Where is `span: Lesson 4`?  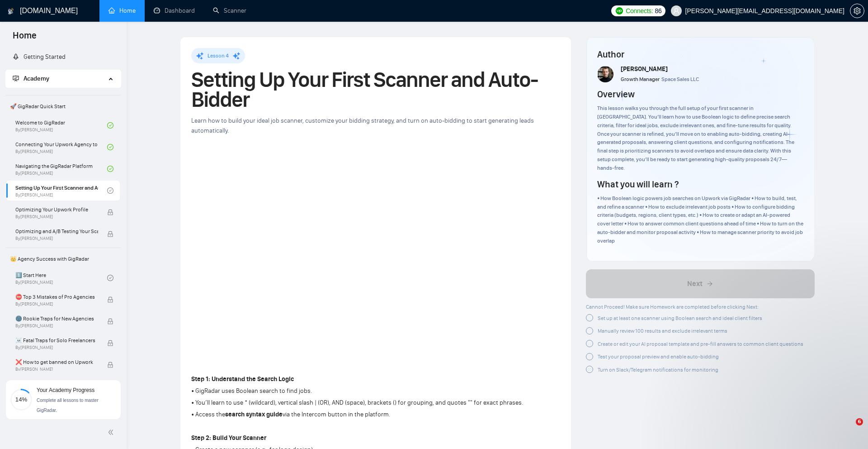
span: Lesson 4 is located at coordinates (218, 56).